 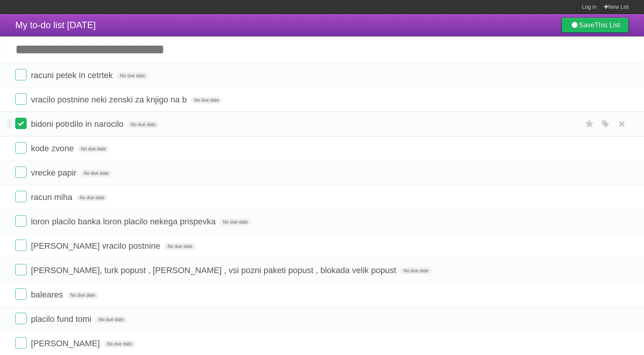 I want to click on span: bidoni potrdilo in narocilo, so click(x=78, y=124).